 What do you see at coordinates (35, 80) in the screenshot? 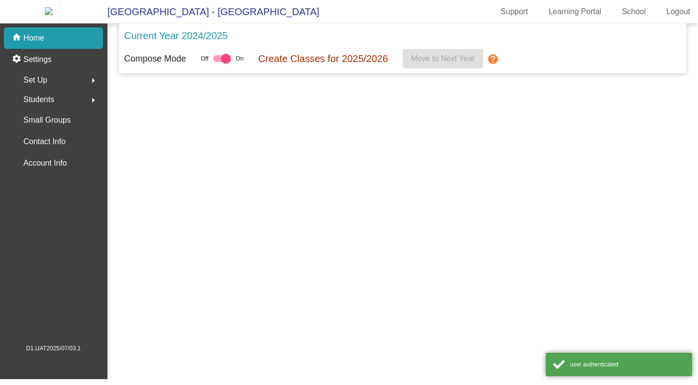
I see `span: Set Up` at bounding box center [35, 80].